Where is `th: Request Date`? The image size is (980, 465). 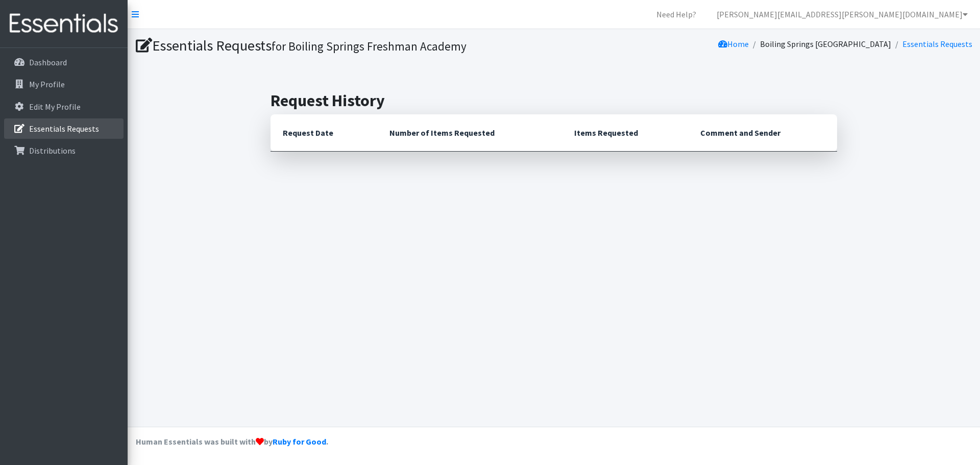
th: Request Date is located at coordinates (323, 132).